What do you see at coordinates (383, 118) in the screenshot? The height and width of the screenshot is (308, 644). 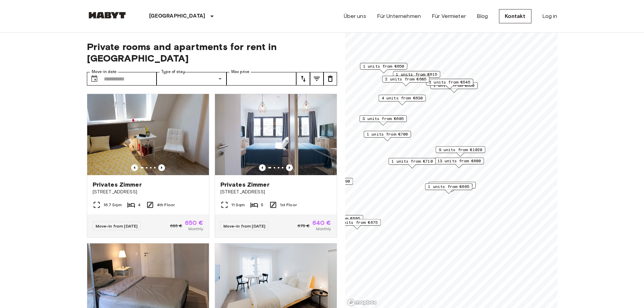 I see `span: 3 units from €605` at bounding box center [383, 118].